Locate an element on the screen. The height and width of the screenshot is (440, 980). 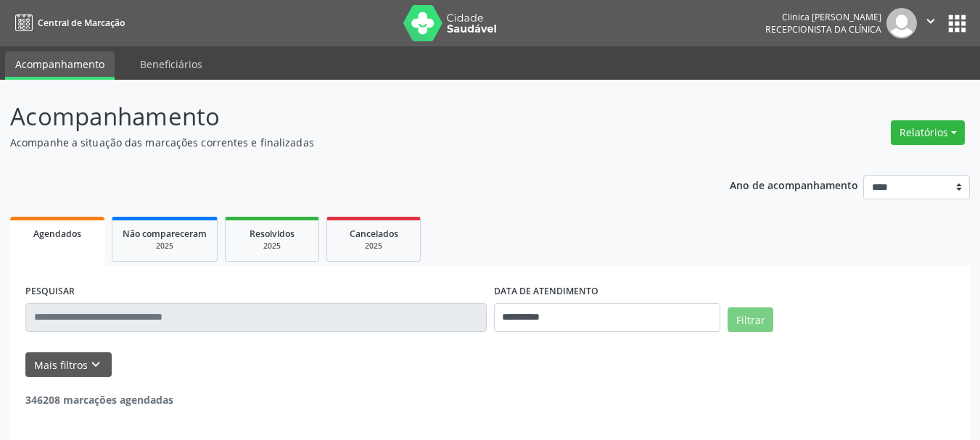
i: keyboard_arrow_down is located at coordinates (96, 365).